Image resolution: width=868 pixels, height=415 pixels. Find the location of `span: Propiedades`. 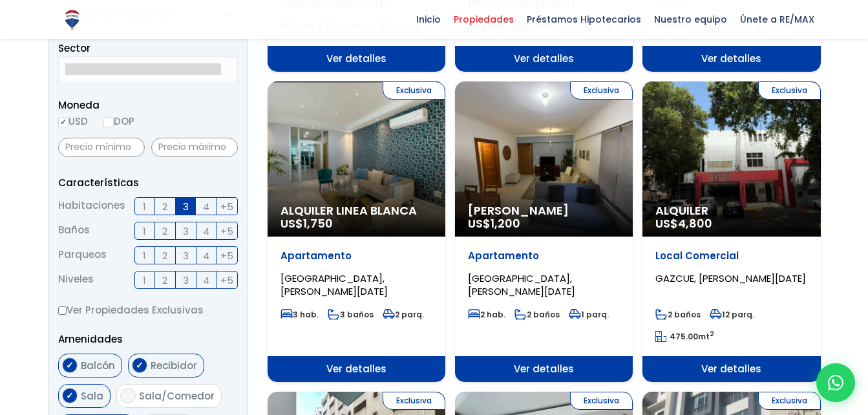

span: Propiedades is located at coordinates (484, 19).